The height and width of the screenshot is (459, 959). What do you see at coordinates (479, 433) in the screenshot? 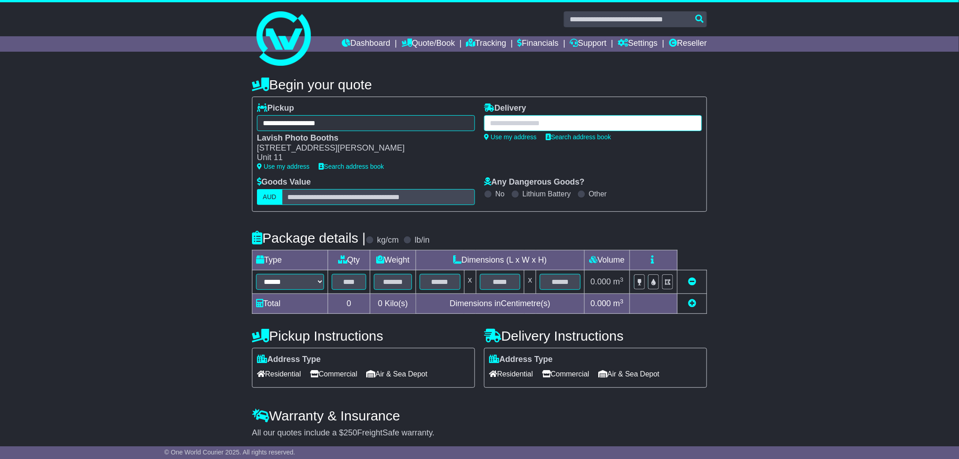
I see `div: All our quotes include a $ FreightSafe warranty.` at bounding box center [479, 433].